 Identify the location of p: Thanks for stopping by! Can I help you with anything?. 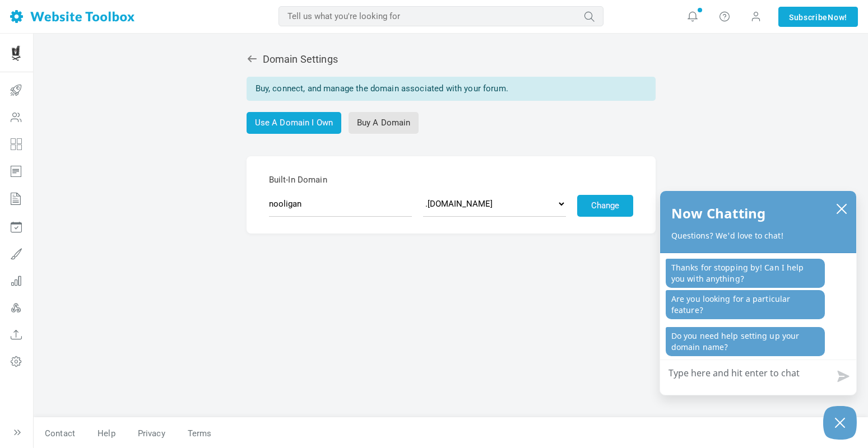
(745, 273).